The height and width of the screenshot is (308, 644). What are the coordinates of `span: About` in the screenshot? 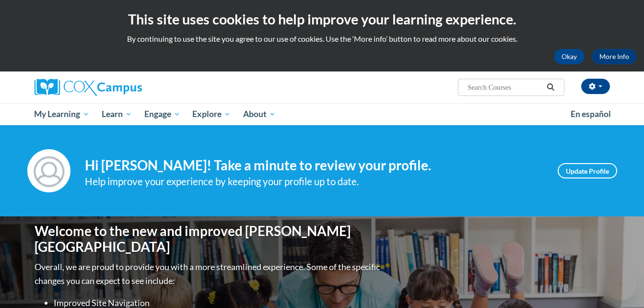 It's located at (259, 114).